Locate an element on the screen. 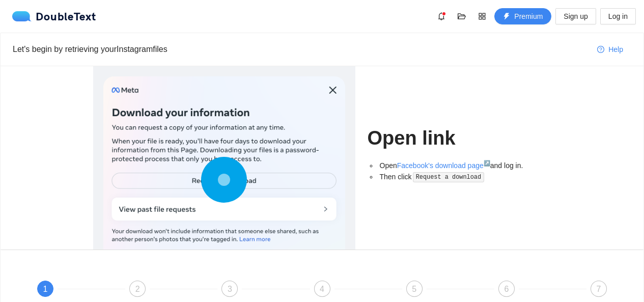 This screenshot has width=644, height=302. button: question-circleHelp is located at coordinates (610, 50).